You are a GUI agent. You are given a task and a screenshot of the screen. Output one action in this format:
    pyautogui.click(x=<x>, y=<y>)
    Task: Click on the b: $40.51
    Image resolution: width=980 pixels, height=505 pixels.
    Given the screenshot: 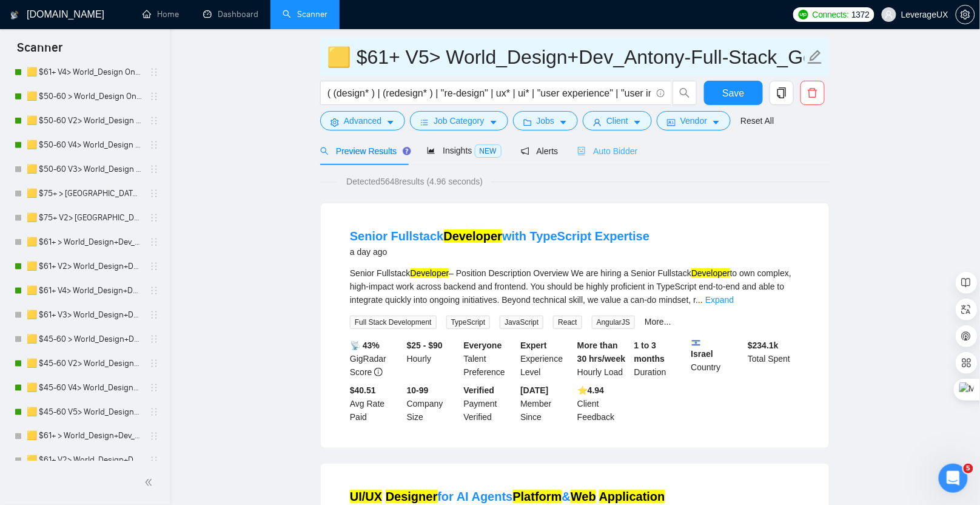 What is the action you would take?
    pyautogui.click(x=363, y=390)
    